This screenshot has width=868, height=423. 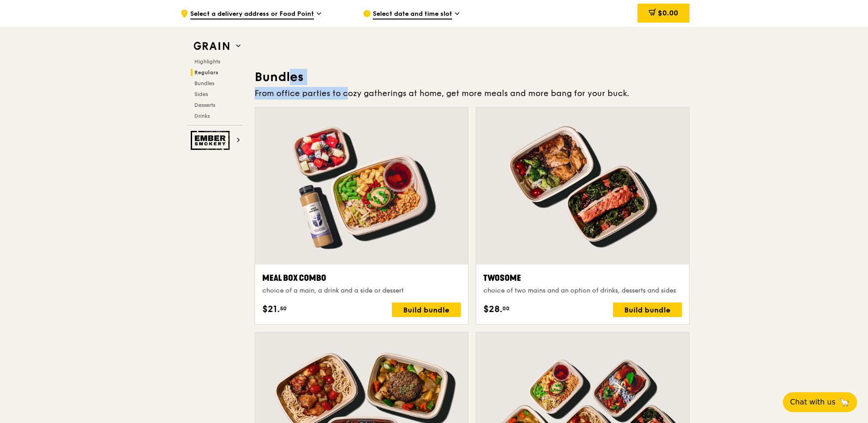 What do you see at coordinates (212, 46) in the screenshot?
I see `img: Grain web logo` at bounding box center [212, 46].